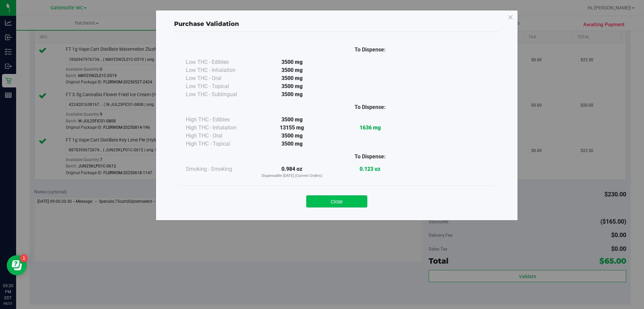  I want to click on strong: 1636 mg, so click(370, 127).